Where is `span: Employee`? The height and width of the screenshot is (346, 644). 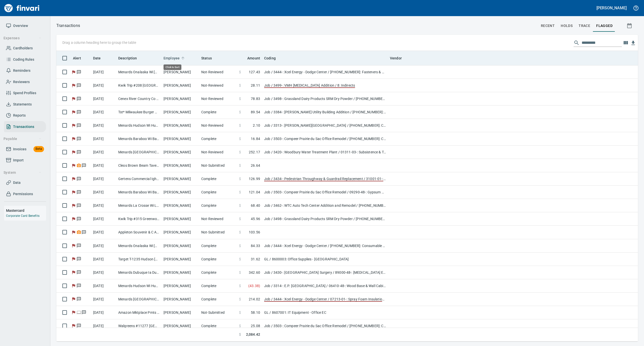
span: Employee is located at coordinates (175, 58).